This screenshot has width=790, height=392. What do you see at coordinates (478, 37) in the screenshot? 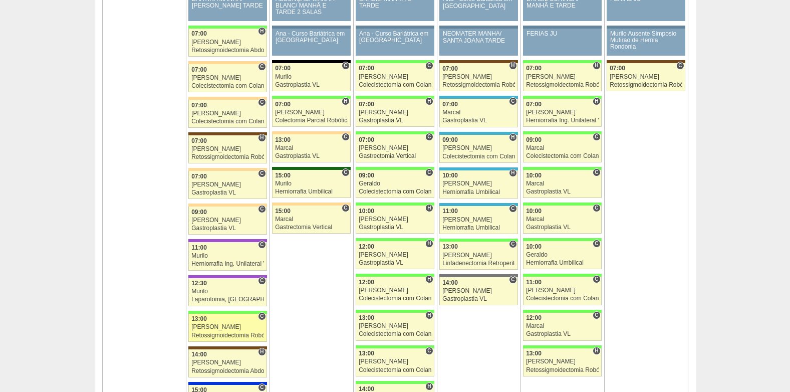
I see `div: NEOMATER MANHÃ/ SANTA JOANA TARDE` at bounding box center [478, 37].